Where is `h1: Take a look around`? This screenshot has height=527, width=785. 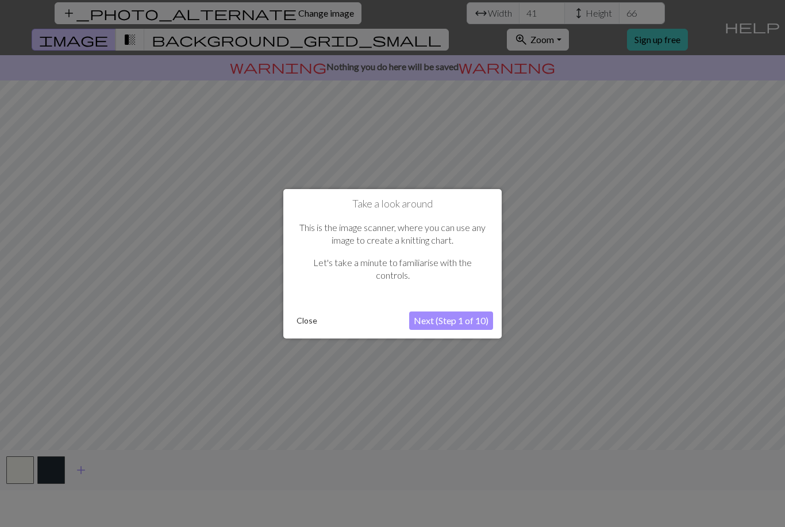
h1: Take a look around is located at coordinates (393, 204).